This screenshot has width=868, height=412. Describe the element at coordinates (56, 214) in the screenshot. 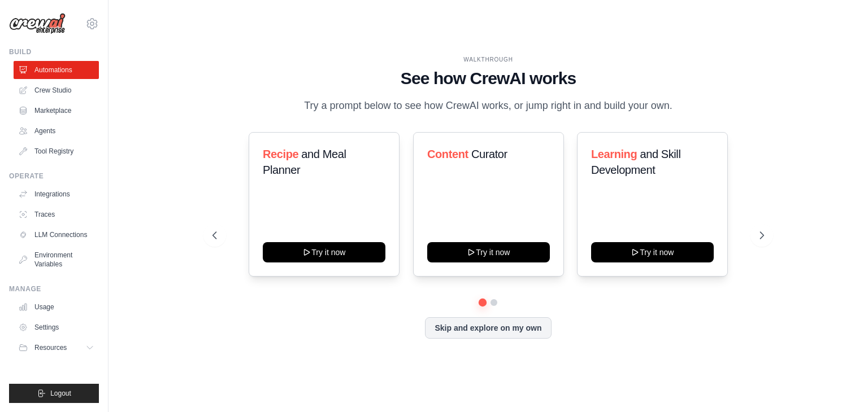

I see `a: Traces` at that location.